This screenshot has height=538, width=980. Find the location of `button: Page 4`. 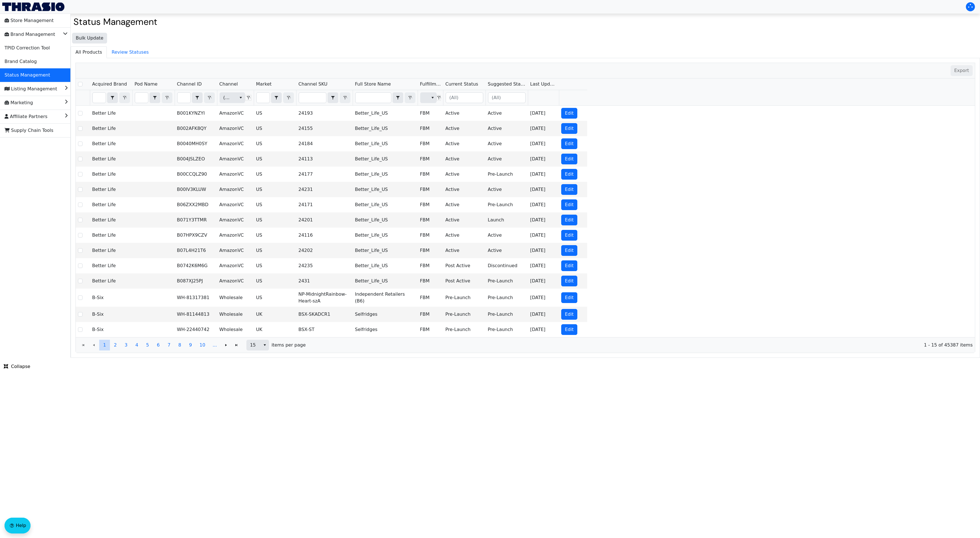

button: Page 4 is located at coordinates (136, 345).